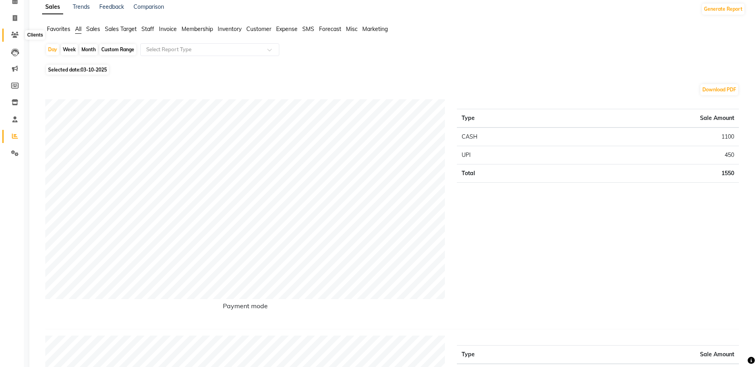  Describe the element at coordinates (112, 7) in the screenshot. I see `a: Feedback` at that location.